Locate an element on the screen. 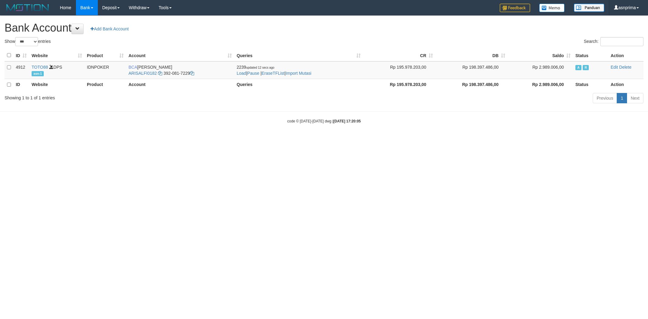 The image size is (648, 319). a: Import Mutasi is located at coordinates (298, 73).